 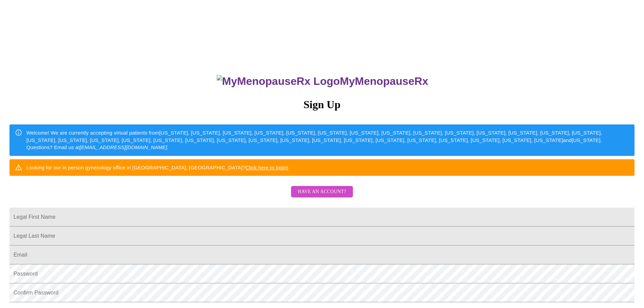 What do you see at coordinates (322, 192) in the screenshot?
I see `button: Have an account?` at bounding box center [322, 192].